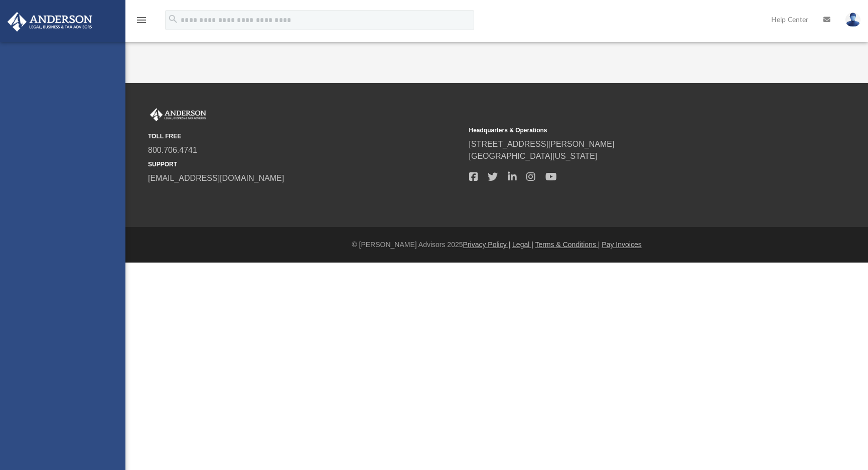 The width and height of the screenshot is (868, 470). Describe the element at coordinates (305, 164) in the screenshot. I see `small: SUPPORT` at that location.